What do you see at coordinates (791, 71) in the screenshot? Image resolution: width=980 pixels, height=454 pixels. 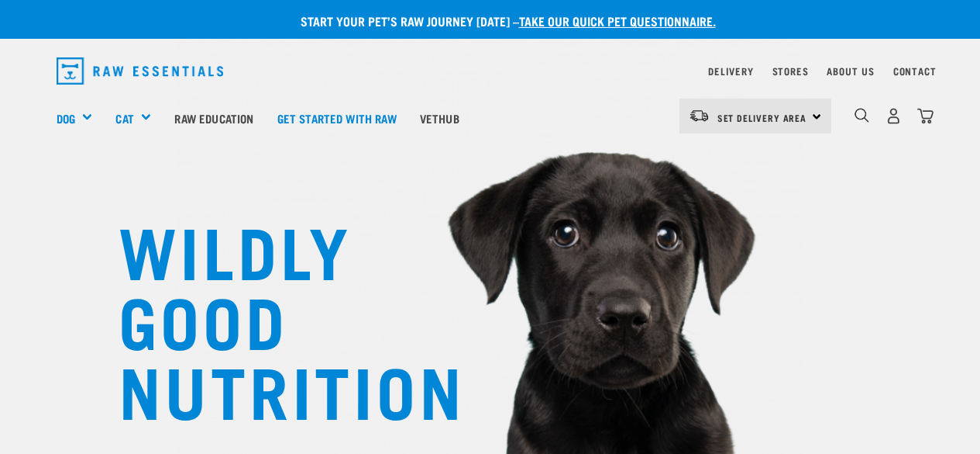 I see `a: Stores` at bounding box center [791, 71].